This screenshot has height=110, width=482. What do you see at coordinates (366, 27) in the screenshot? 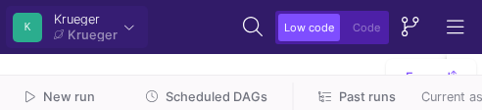
I see `button: Code` at bounding box center [366, 27].